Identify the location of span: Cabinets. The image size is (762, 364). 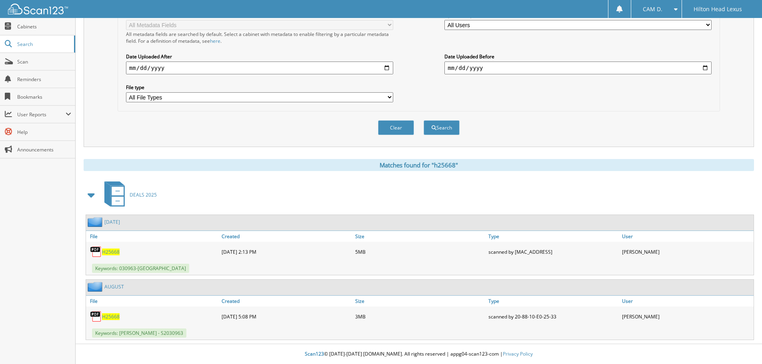
(44, 26).